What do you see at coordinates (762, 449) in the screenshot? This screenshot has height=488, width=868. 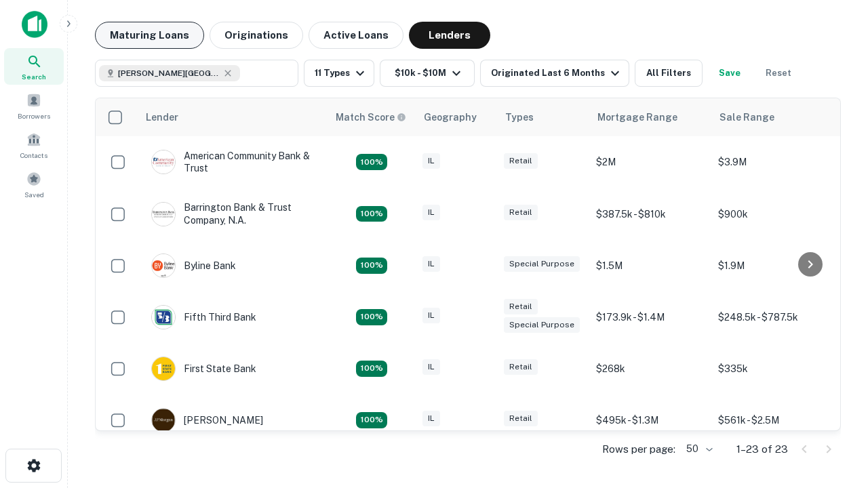 I see `p: 1–23 of 23` at bounding box center [762, 449].